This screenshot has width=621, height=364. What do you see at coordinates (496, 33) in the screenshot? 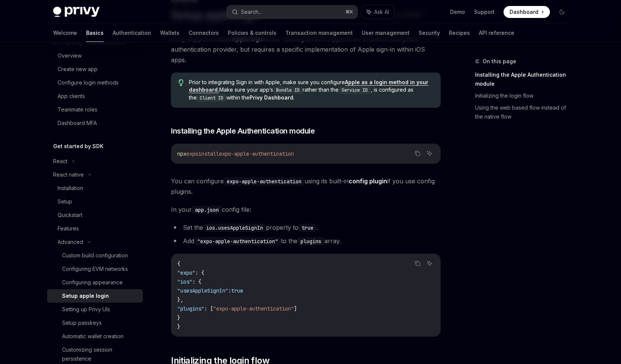
I see `a: API reference` at bounding box center [496, 33].